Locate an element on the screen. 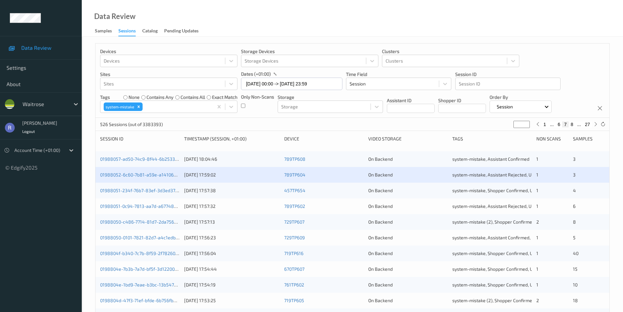  div: Tags is located at coordinates (492, 139).